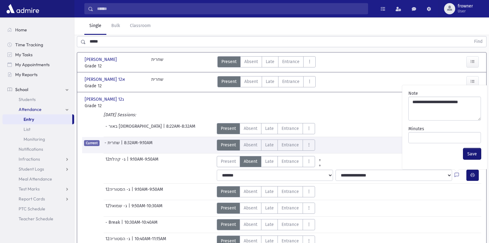  What do you see at coordinates (38, 218) in the screenshot?
I see `a: Teacher Schedule` at bounding box center [38, 218].